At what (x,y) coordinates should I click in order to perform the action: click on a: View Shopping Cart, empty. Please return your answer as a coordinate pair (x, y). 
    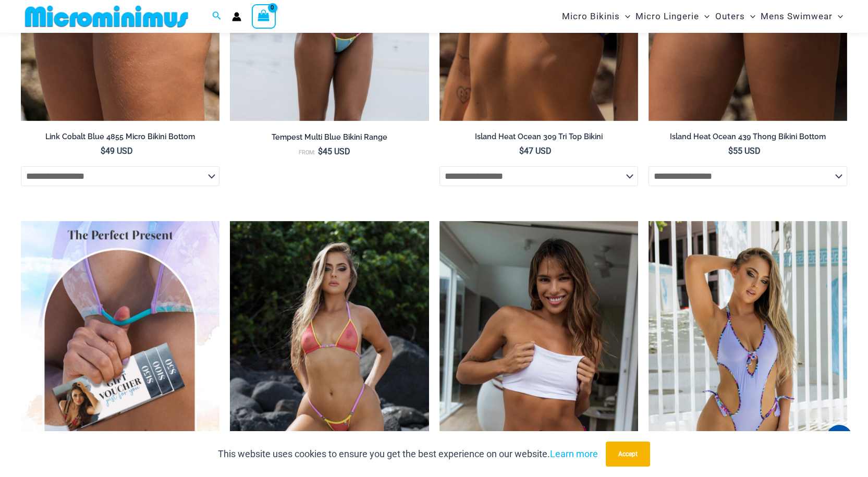
    Looking at the image, I should click on (264, 16).